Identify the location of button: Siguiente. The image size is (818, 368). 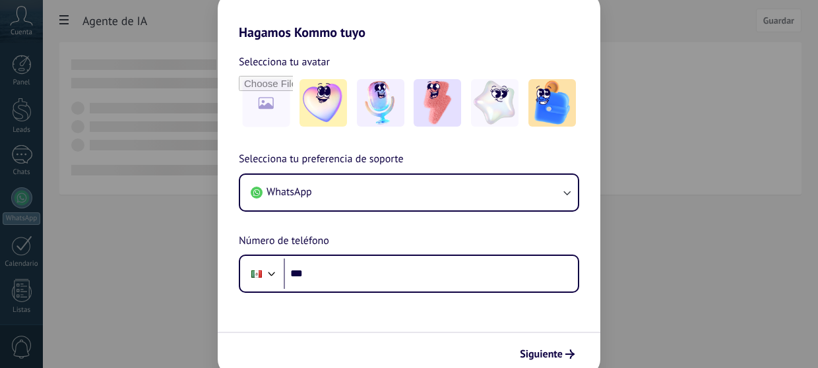
(547, 354).